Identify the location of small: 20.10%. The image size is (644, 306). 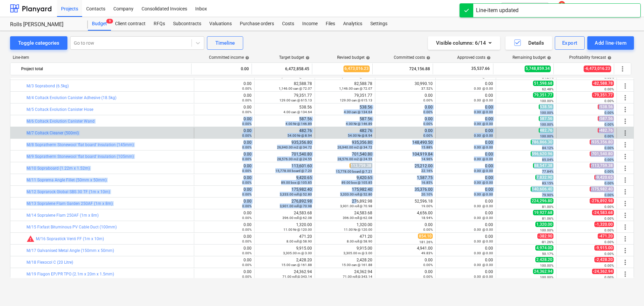
(427, 194).